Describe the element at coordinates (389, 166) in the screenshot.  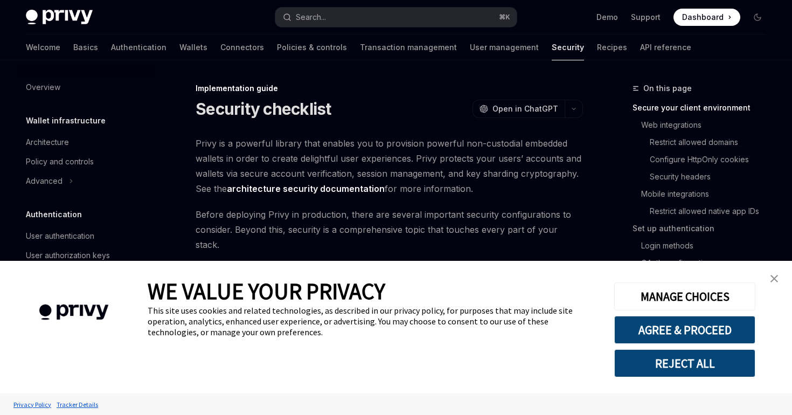
I see `span: Privy is a powerful library that enables you to provision powerful non-custodial embedded wallets...` at that location.